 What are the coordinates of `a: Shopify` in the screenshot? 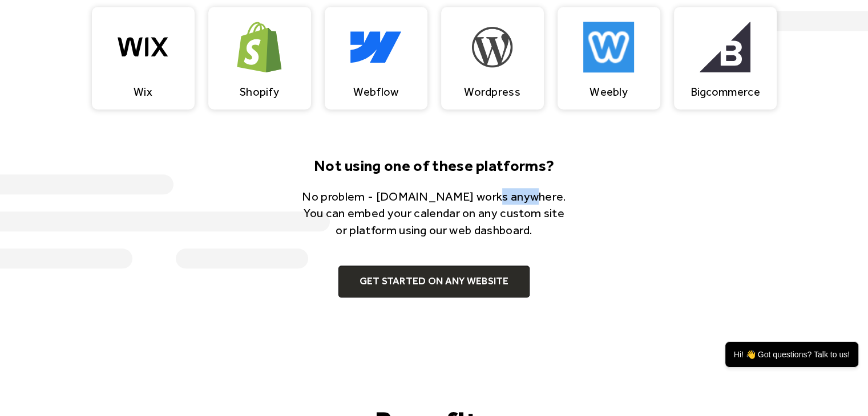 It's located at (259, 58).